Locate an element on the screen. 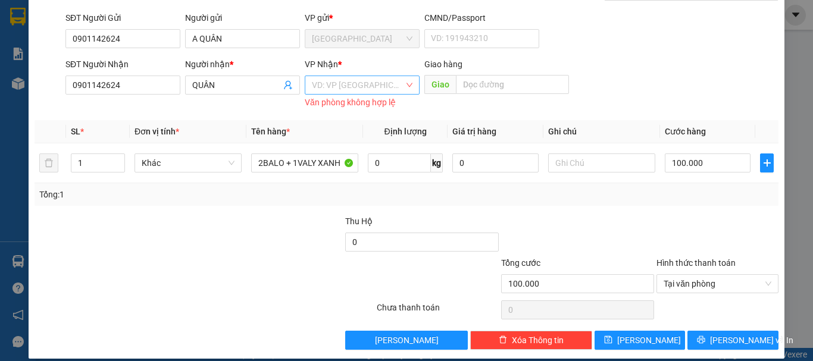 The image size is (813, 361). span: Giá trị hàng is located at coordinates (474, 131).